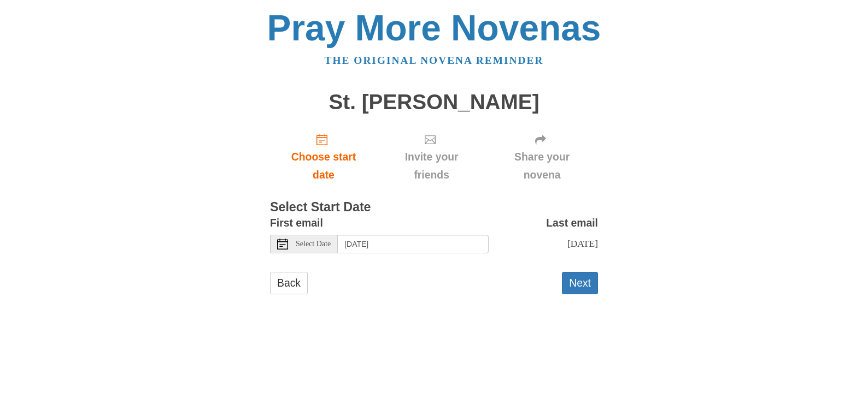  Describe the element at coordinates (323, 166) in the screenshot. I see `span: Choose start date` at that location.